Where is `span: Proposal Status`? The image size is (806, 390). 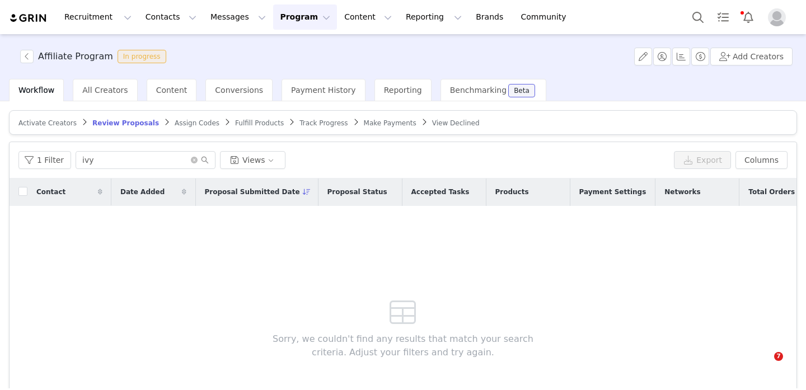 span: Proposal Status is located at coordinates (357, 192).